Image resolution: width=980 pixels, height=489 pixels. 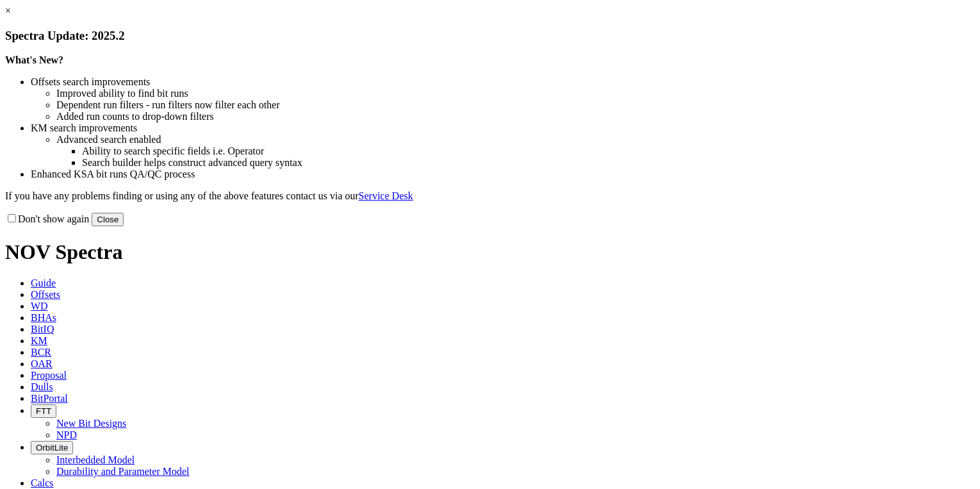 I want to click on h3: Spectra Update: 2025.2, so click(x=490, y=36).